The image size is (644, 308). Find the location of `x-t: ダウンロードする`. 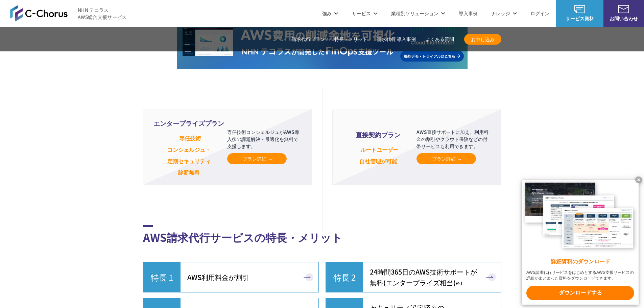

x-t: ダウンロードする is located at coordinates (580, 293).